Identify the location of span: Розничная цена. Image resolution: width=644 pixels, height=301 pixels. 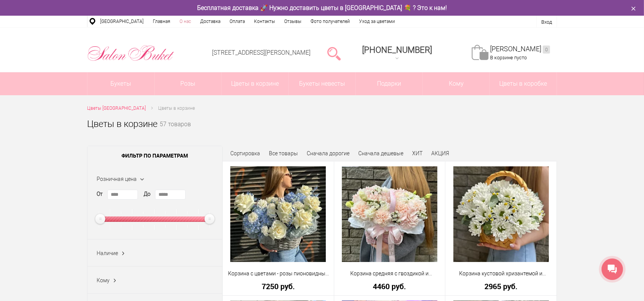
(117, 179).